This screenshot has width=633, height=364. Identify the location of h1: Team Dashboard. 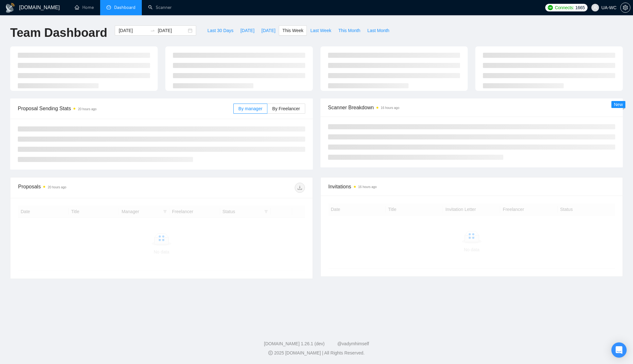
(59, 33).